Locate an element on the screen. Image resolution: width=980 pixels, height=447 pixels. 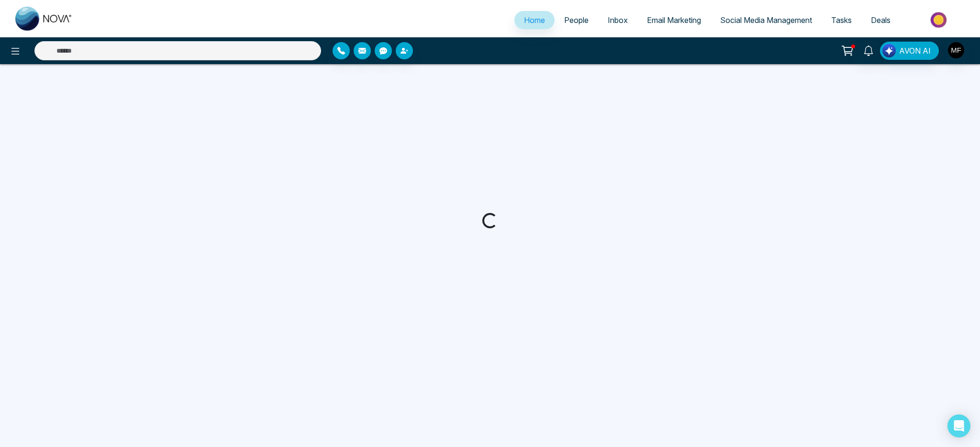
a: Social Media Management is located at coordinates (766, 20).